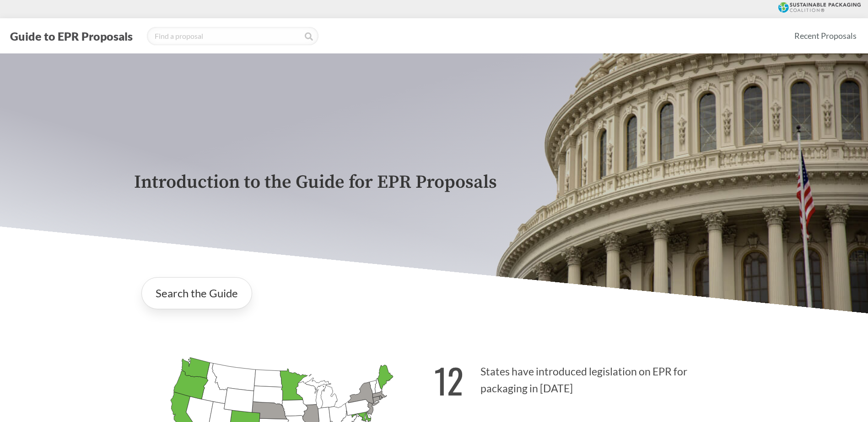  I want to click on a: Search the Guide, so click(197, 293).